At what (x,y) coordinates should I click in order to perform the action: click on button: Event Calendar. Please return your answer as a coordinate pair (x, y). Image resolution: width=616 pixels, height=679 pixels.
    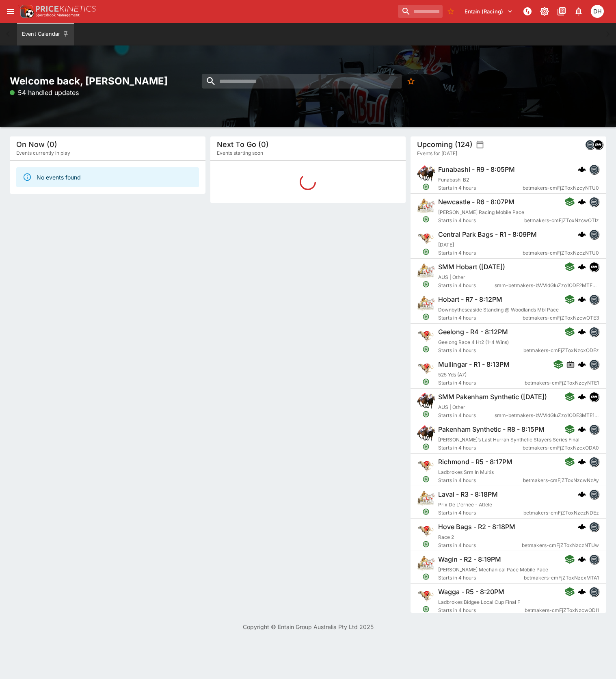
    Looking at the image, I should click on (46, 34).